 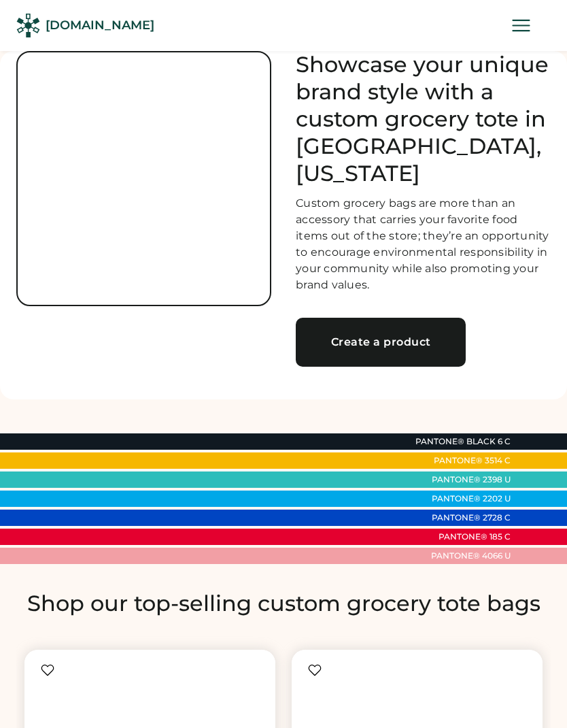 What do you see at coordinates (381, 342) in the screenshot?
I see `div: Create a product` at bounding box center [381, 342].